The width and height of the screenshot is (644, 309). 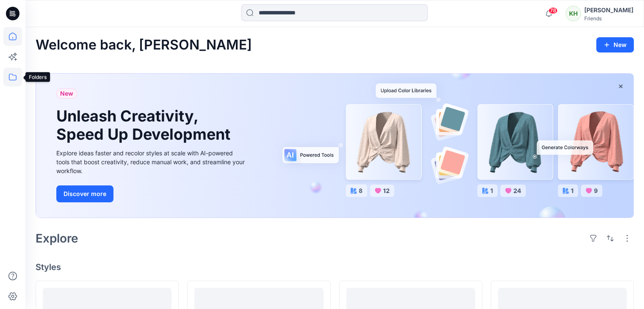 What do you see at coordinates (151, 194) in the screenshot?
I see `a: Discover more` at bounding box center [151, 194].